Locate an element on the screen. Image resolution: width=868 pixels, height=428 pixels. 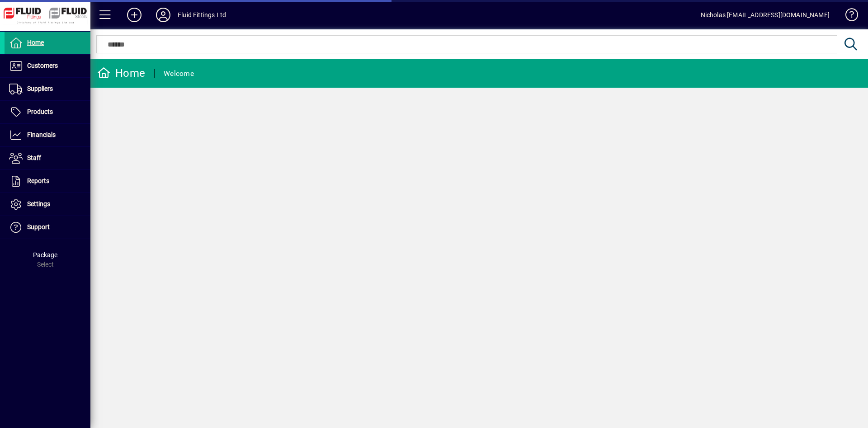
a: Staff is located at coordinates (47, 158).